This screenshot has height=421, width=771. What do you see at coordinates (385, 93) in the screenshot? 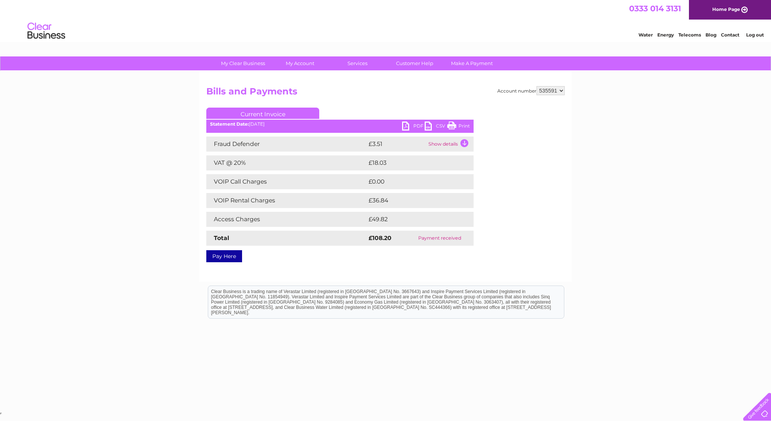
I see `h2: Bills and Payments` at bounding box center [385, 93].